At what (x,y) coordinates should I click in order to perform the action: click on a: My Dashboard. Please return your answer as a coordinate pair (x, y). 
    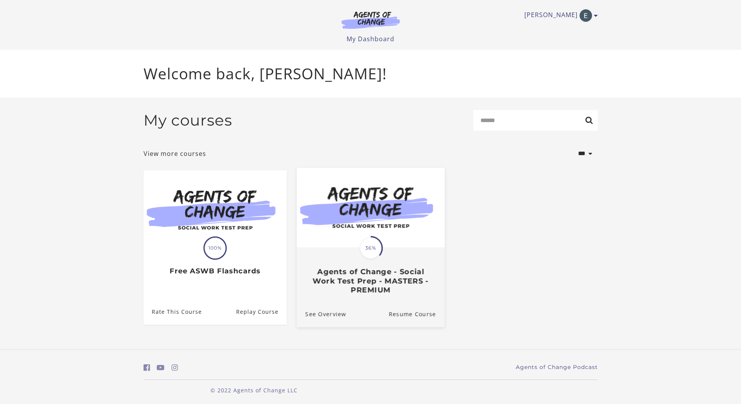
    Looking at the image, I should click on (370, 39).